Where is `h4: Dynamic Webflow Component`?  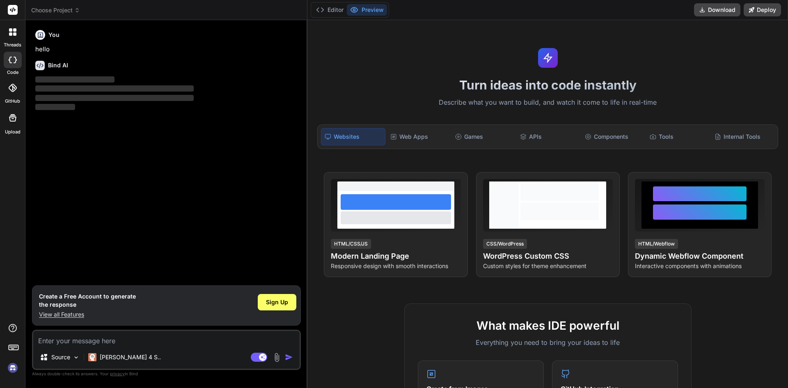
h4: Dynamic Webflow Component is located at coordinates (700, 256).